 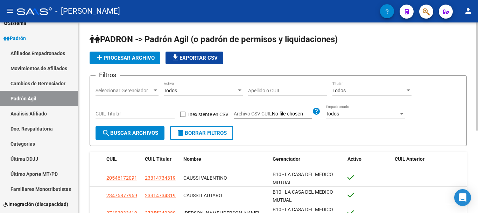 I want to click on mat-icon: help, so click(x=317, y=111).